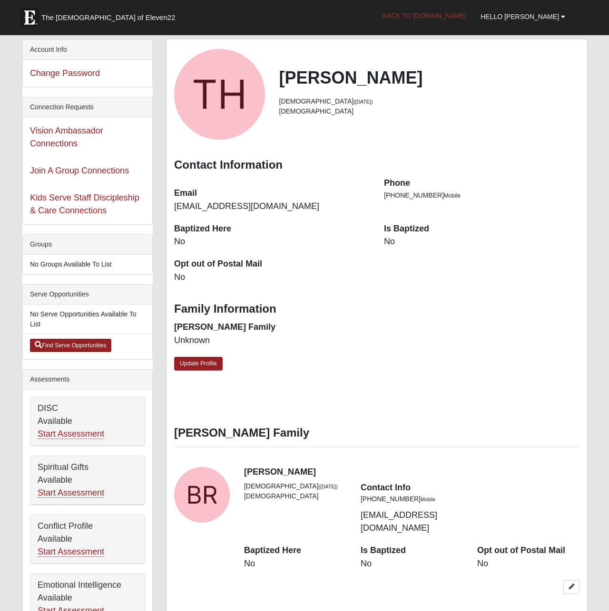  What do you see at coordinates (85, 204) in the screenshot?
I see `a: Kids Serve Staff Discipleship & Care Connections` at bounding box center [85, 204].